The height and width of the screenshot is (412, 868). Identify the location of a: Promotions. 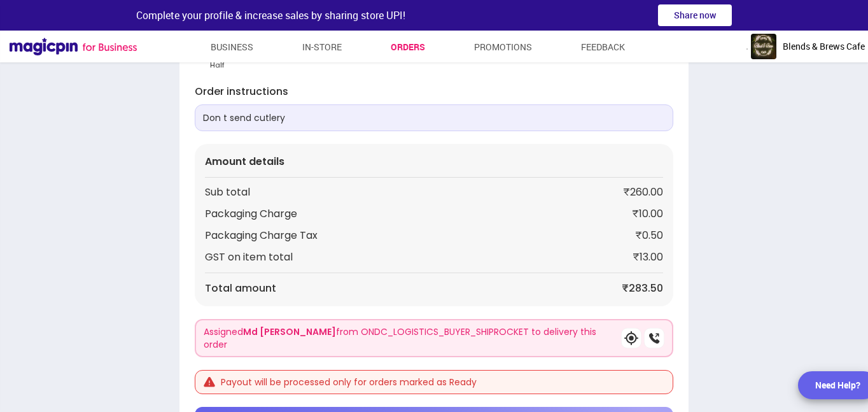
(503, 47).